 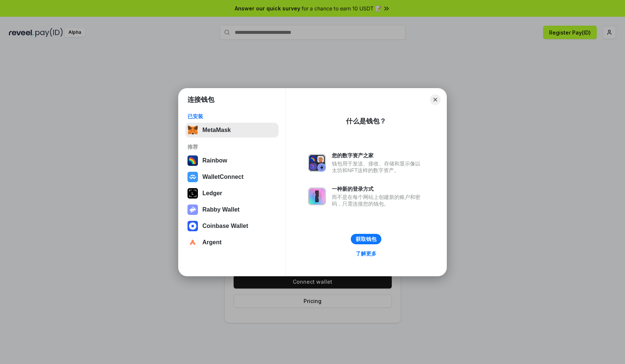 What do you see at coordinates (378, 200) in the screenshot?
I see `div: 而不是在每个网站上创建新的账户和密码，只需连接您的钱包。` at bounding box center [378, 200].